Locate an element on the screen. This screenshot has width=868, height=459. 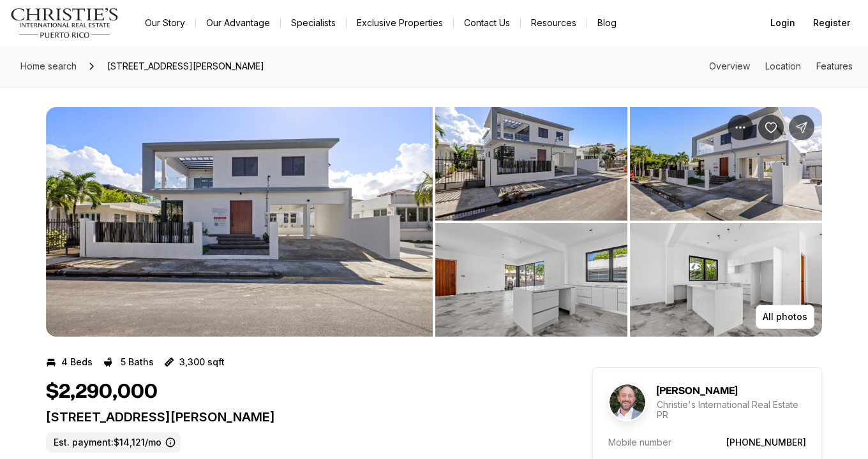
span: Login is located at coordinates (783, 23).